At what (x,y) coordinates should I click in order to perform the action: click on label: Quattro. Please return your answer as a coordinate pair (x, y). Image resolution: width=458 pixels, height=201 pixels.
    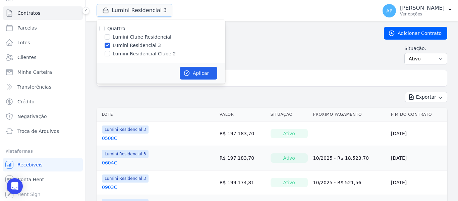
    Looking at the image, I should click on (116, 29).